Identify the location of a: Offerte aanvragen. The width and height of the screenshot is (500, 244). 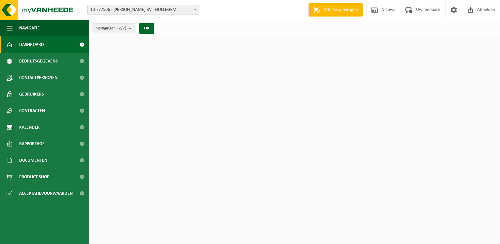
(335, 10).